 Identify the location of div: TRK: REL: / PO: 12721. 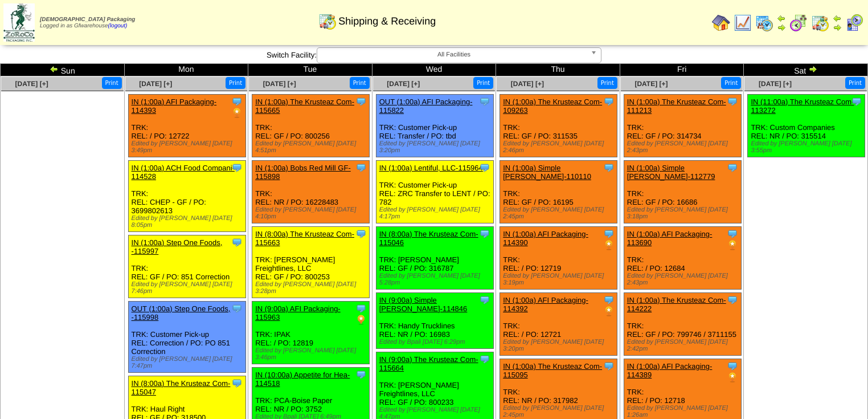
(558, 325).